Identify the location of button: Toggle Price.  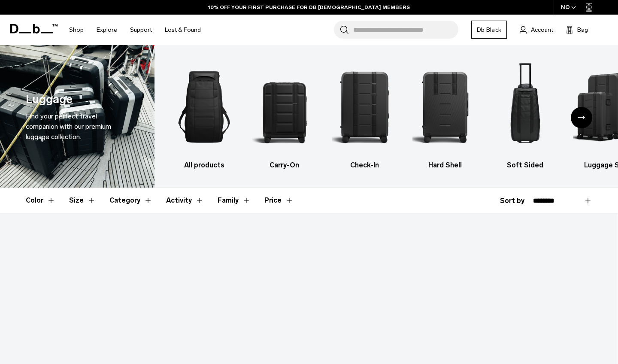
(279, 201).